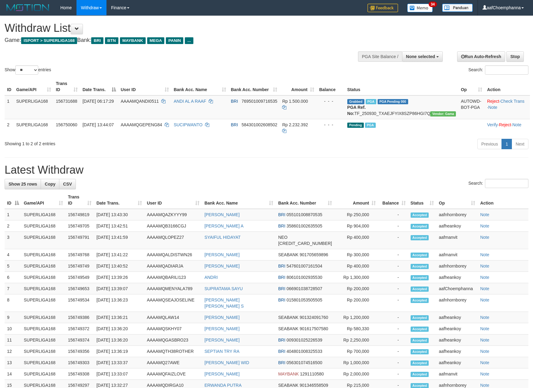  What do you see at coordinates (173, 266) in the screenshot?
I see `td: AAAAMQADIARJA` at bounding box center [173, 266].